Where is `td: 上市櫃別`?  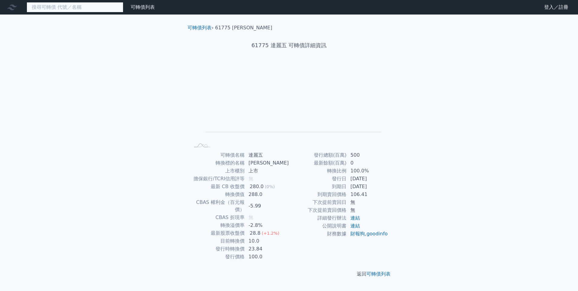
td: 上市櫃別 is located at coordinates (217, 171).